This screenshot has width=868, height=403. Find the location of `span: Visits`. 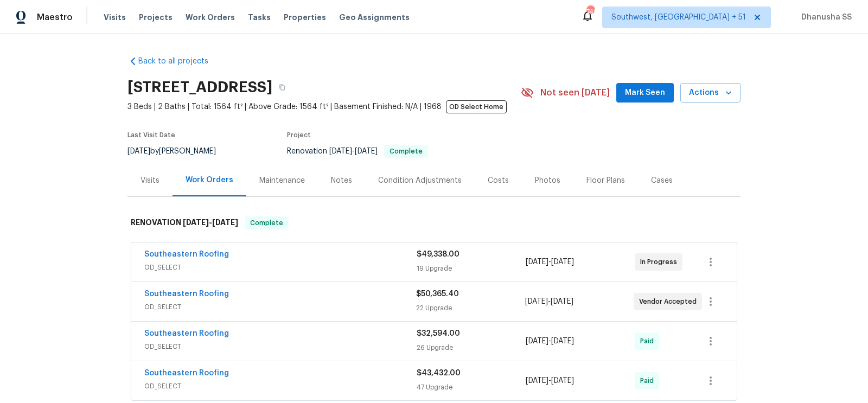

span: Visits is located at coordinates (115, 18).